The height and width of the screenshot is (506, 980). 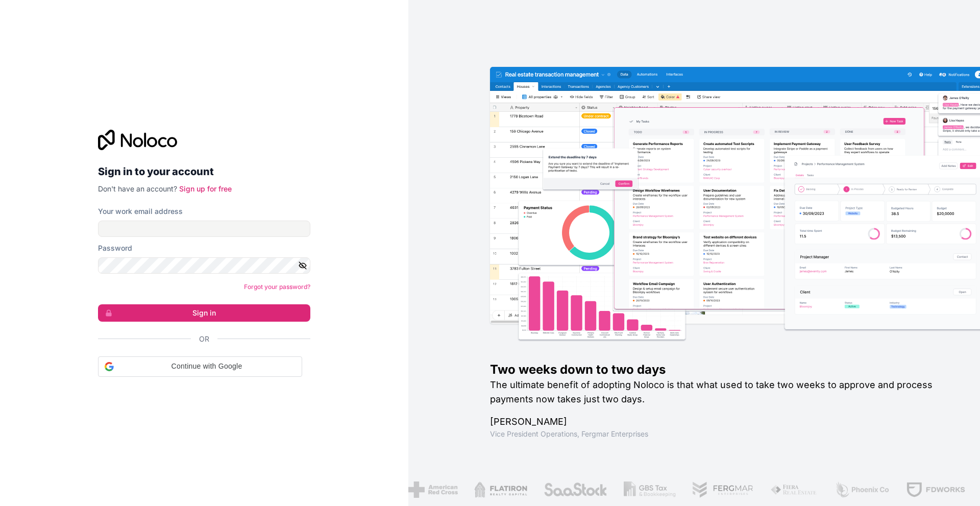 I want to click on img: /assets/fiera-fwj2N5v4.png, so click(x=765, y=490).